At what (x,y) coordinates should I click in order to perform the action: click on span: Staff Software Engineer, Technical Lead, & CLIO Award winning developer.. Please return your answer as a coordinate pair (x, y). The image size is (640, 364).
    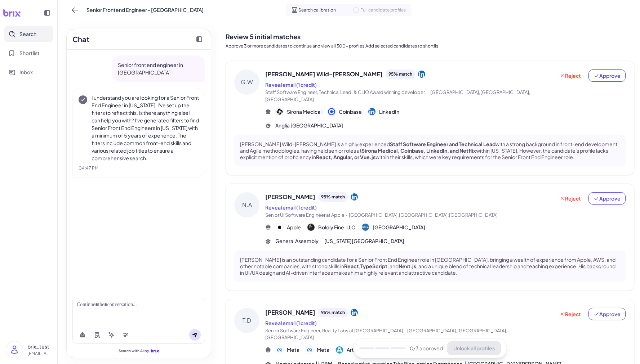
    Looking at the image, I should click on (345, 92).